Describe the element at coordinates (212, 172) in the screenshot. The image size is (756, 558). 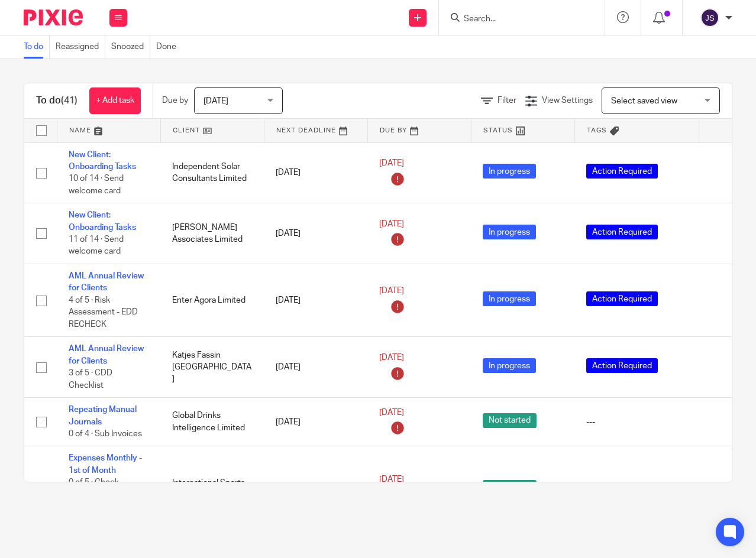
I see `td: Independent Solar Consultants Limited` at that location.